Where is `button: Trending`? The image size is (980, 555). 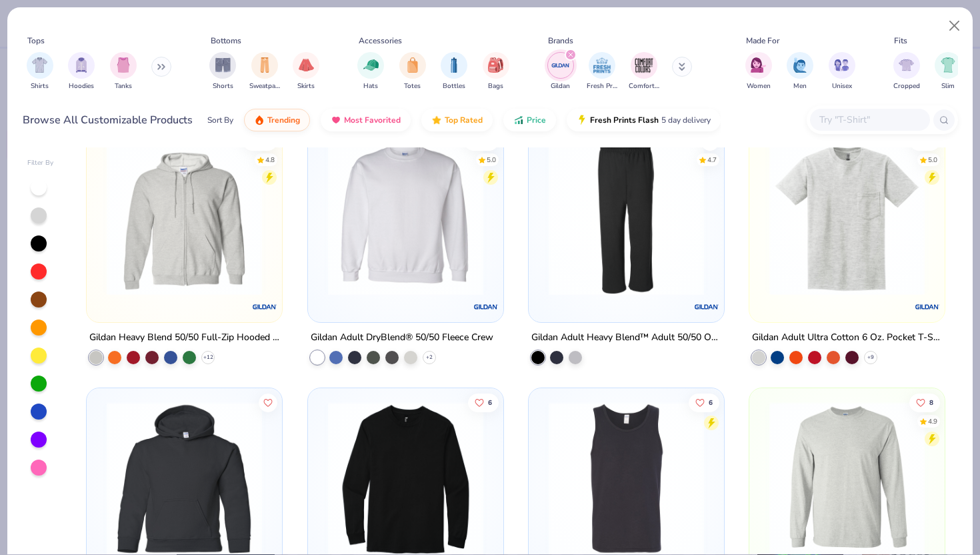
button: Trending is located at coordinates (277, 120).